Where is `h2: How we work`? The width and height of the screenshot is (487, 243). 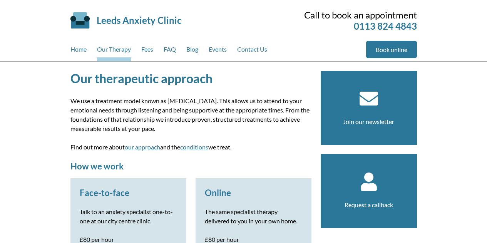
h2: How we work is located at coordinates (191, 166).